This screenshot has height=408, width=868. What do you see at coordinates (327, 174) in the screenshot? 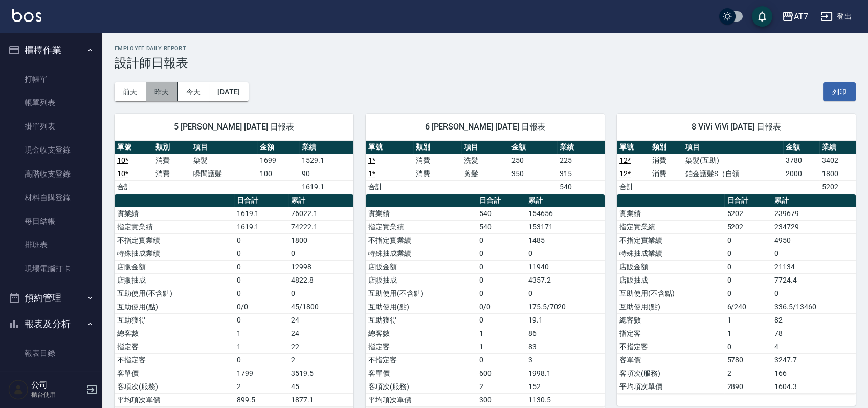
I see `td: 90` at bounding box center [327, 174].